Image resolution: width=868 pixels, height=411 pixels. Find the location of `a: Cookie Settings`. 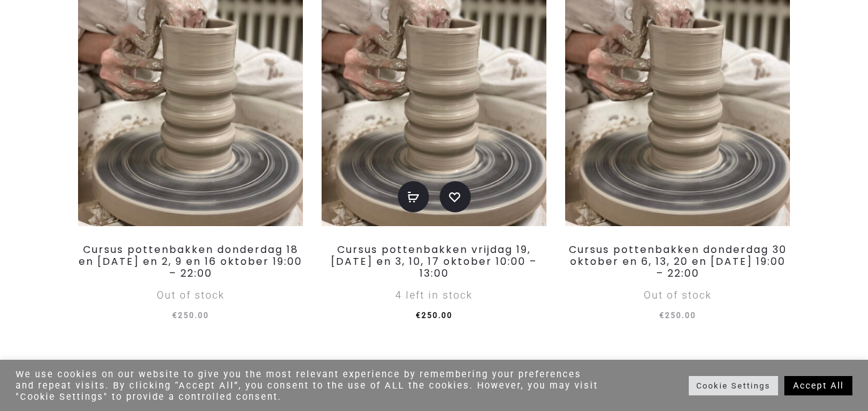

a: Cookie Settings is located at coordinates (733, 385).